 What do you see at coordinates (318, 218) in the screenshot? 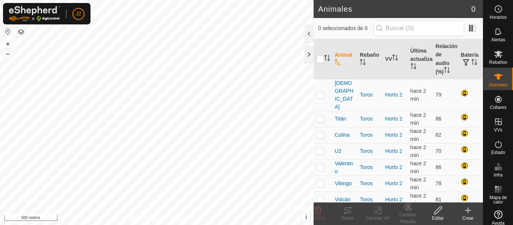
I see `font: Eliminar` at bounding box center [318, 218].